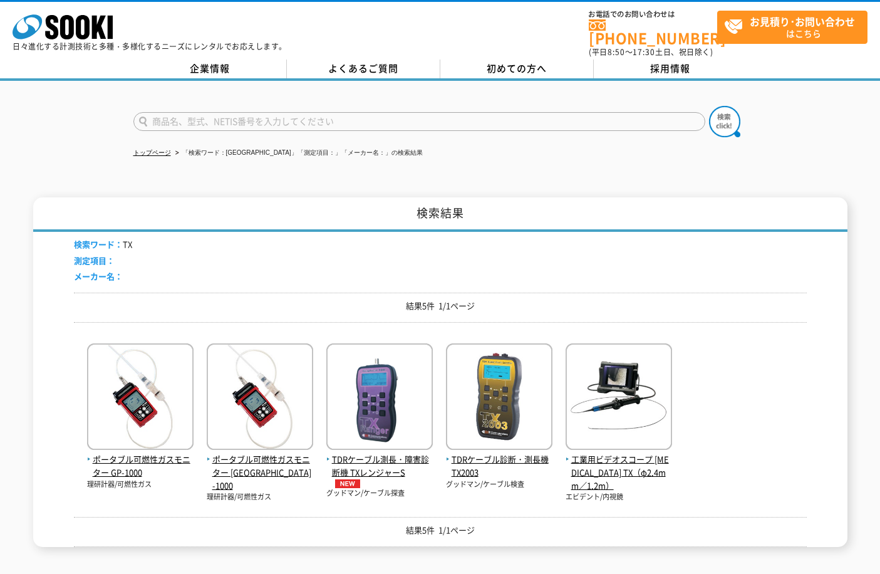  What do you see at coordinates (380, 493) in the screenshot?
I see `p: グッドマン/ケーブル探査` at bounding box center [380, 493].